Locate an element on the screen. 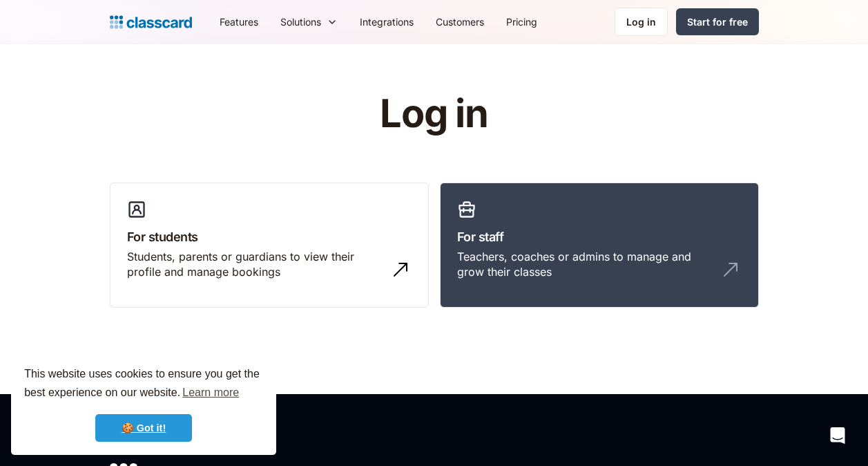 Image resolution: width=868 pixels, height=466 pixels. a: learn more about cookies is located at coordinates (210, 393).